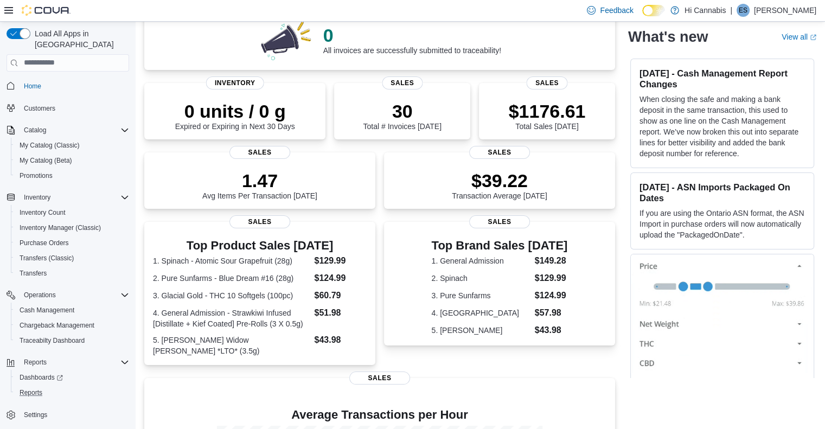  I want to click on p: If you are using the Ontario ASN format, the ASN Import in purchase orders will now automatically..., so click(722, 224).